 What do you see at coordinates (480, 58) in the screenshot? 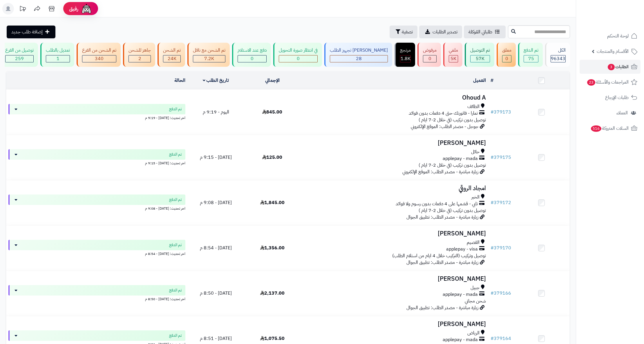
I see `span: 57K` at bounding box center [480, 58].